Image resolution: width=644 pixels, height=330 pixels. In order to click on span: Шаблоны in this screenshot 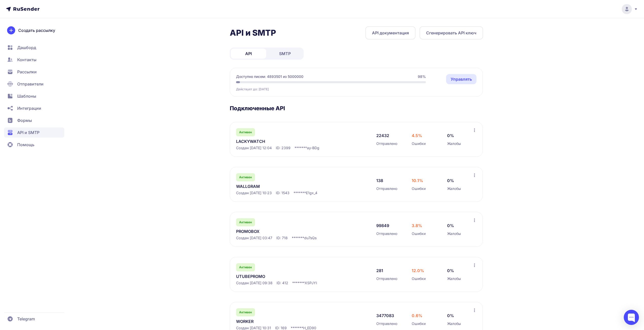, I will do `click(27, 96)`.